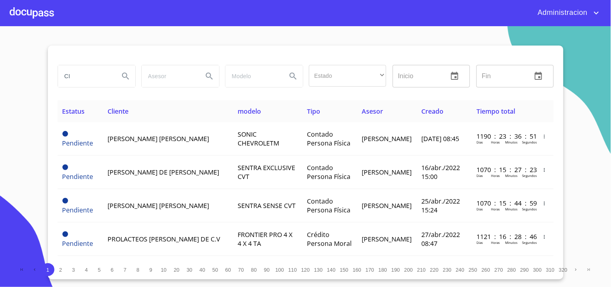 This screenshot has width=611, height=287. I want to click on span: SENTRA SENSE CVT, so click(267, 205).